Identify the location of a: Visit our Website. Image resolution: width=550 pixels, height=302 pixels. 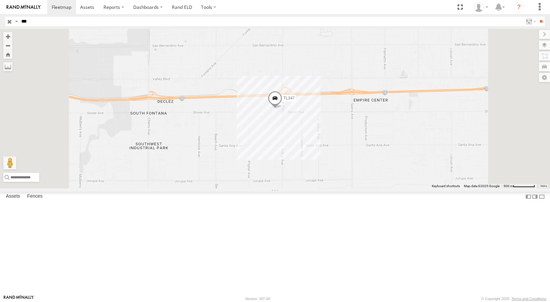
(19, 299).